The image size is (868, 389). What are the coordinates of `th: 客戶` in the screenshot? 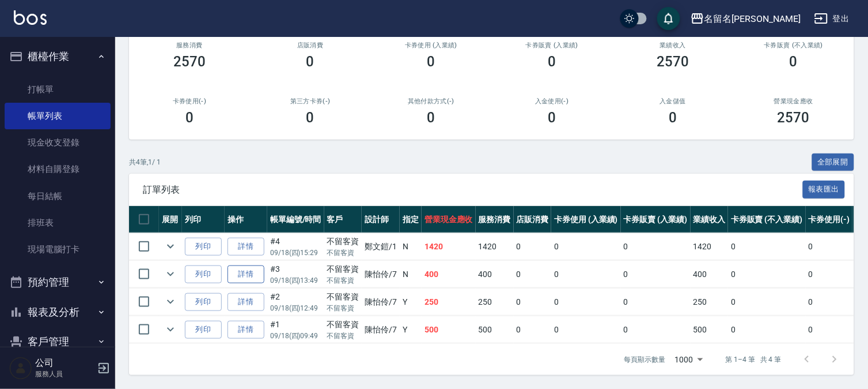 It's located at (343, 219).